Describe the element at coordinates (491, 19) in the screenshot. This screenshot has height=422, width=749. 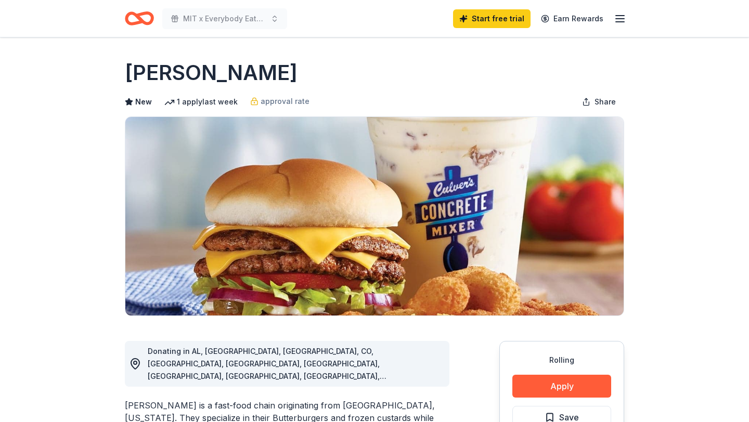
I see `a: Start free trial` at that location.